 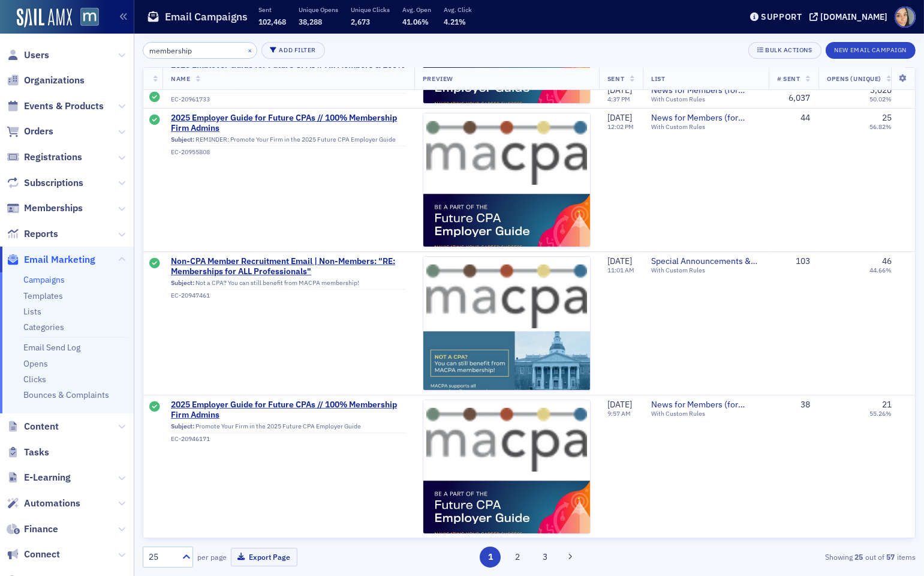 What do you see at coordinates (289, 100) in the screenshot?
I see `div: EC-20961733` at bounding box center [289, 100].